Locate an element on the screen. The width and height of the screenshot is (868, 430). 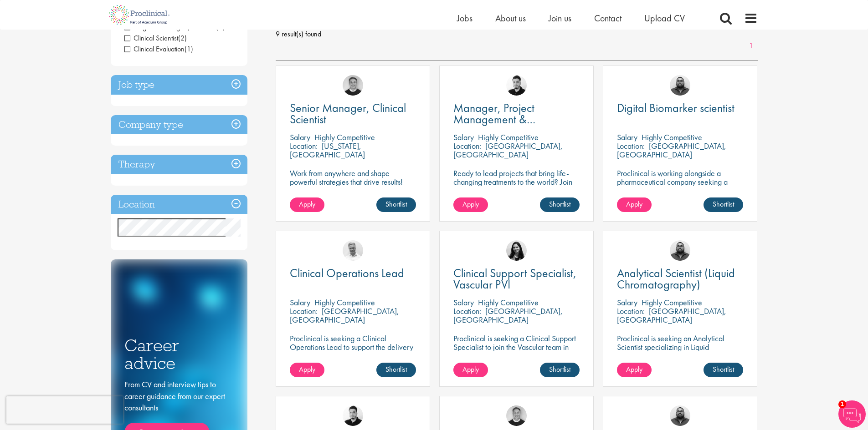
p: Proclinical is seeking a Clinical Operations Lead to support the delivery of clinical trials in o... is located at coordinates (353, 347).